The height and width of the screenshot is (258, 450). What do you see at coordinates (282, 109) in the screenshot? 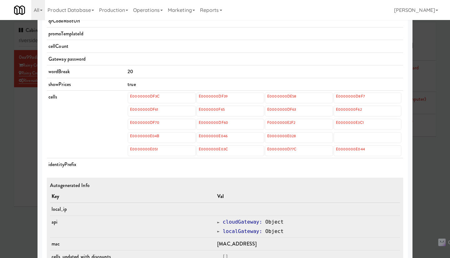
I see `a: E0000000DF63` at bounding box center [282, 109].